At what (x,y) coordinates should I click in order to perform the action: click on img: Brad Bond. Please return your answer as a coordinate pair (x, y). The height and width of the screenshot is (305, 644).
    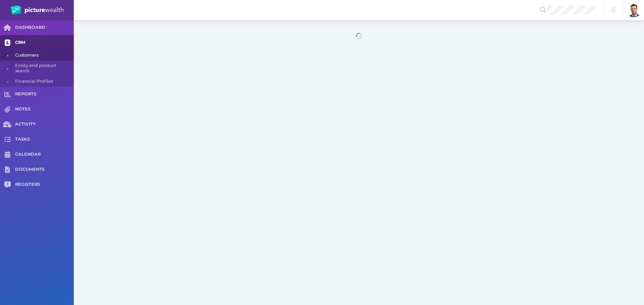
    Looking at the image, I should click on (634, 10).